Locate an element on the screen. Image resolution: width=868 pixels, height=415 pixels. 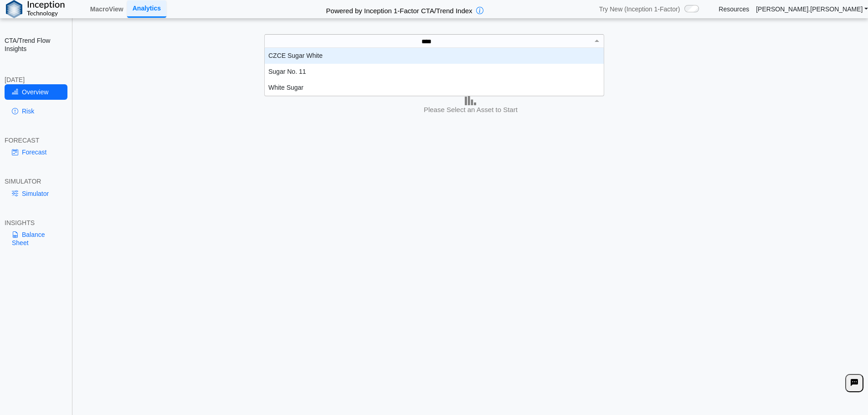
div: INSIGHTS is located at coordinates (36, 223).